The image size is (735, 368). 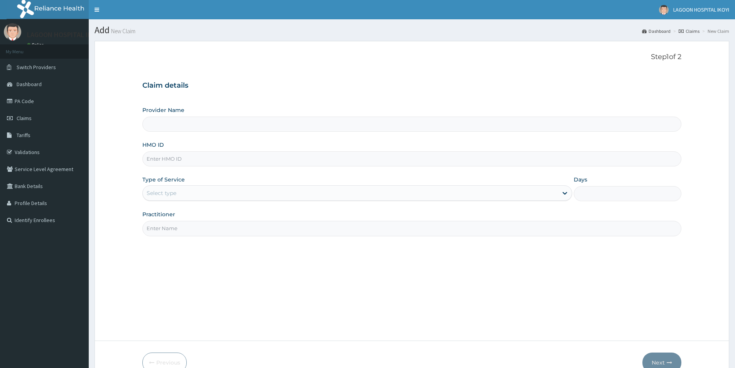 I want to click on h3: Claim details, so click(x=412, y=86).